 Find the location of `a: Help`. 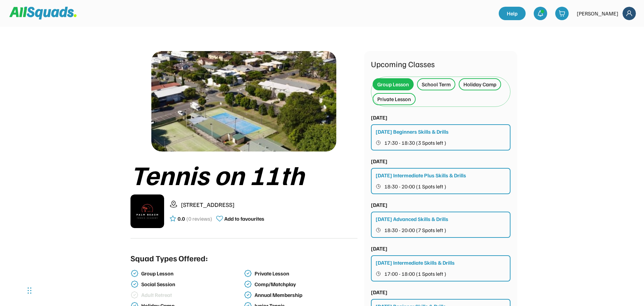

a: Help is located at coordinates (512, 13).